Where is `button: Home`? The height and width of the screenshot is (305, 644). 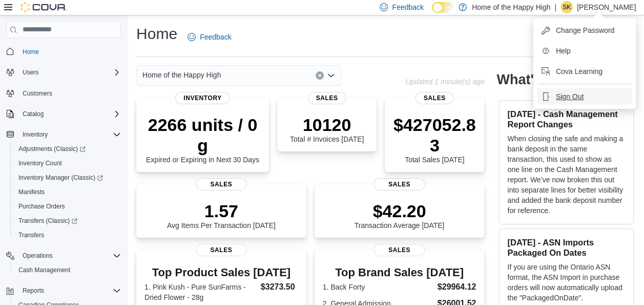
button: Home is located at coordinates (63, 51).